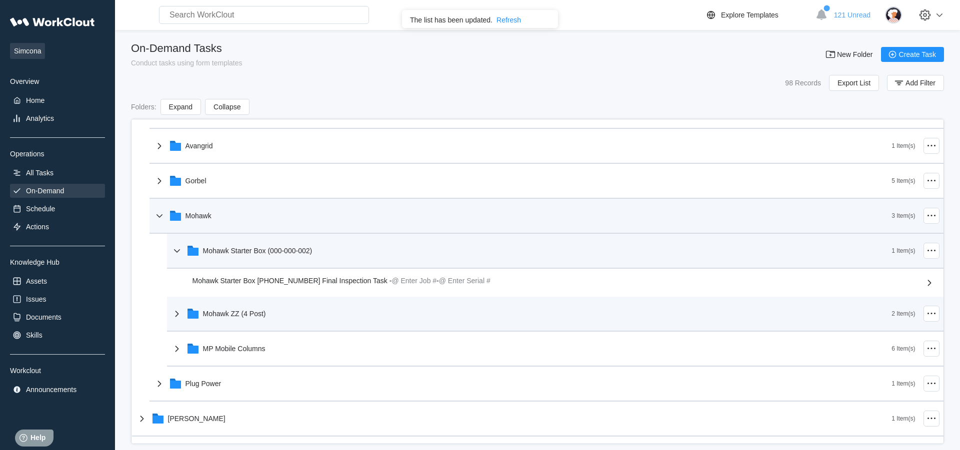 The image size is (960, 450). I want to click on div: On-Demand Tasks, so click(186, 48).